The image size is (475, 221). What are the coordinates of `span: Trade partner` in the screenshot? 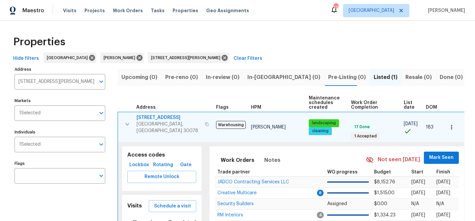 It's located at (234, 172).